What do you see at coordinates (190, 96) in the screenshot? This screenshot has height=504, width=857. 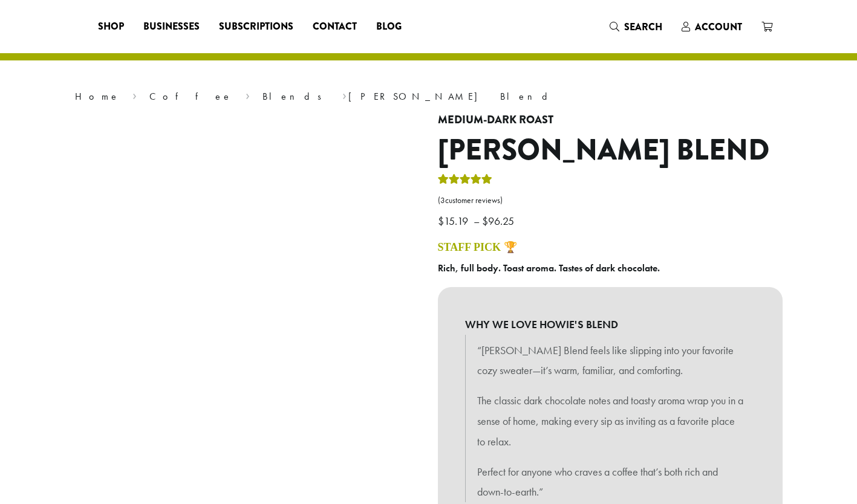 I see `a: Coffee` at bounding box center [190, 96].